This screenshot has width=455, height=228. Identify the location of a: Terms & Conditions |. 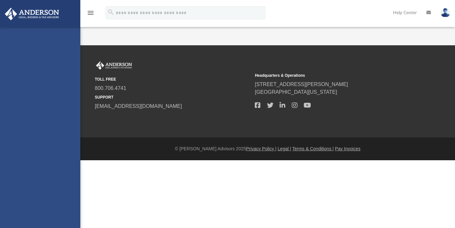
(313, 149).